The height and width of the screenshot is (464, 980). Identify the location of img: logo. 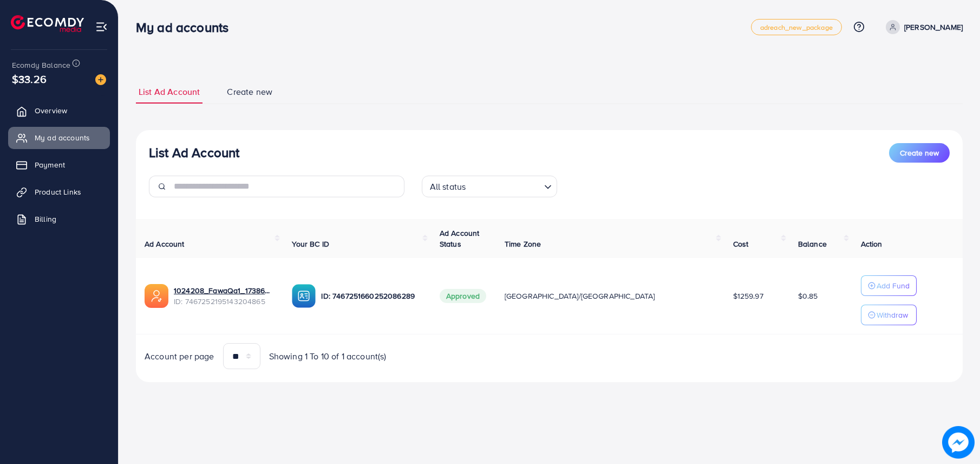
(47, 23).